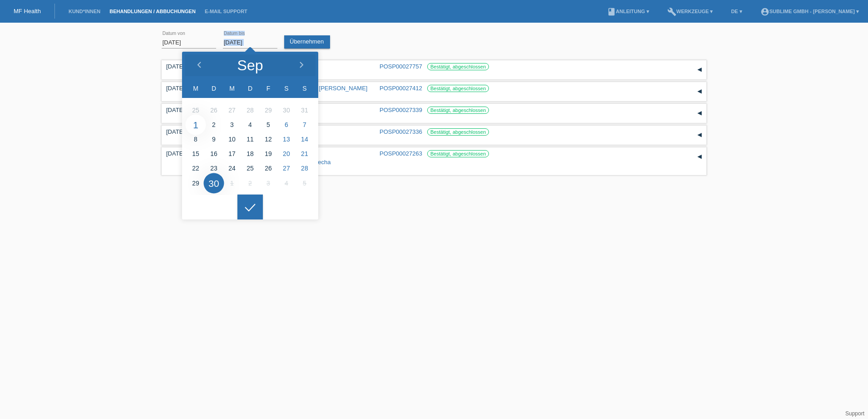  What do you see at coordinates (401, 153) in the screenshot?
I see `a: POSP00027263` at bounding box center [401, 153].